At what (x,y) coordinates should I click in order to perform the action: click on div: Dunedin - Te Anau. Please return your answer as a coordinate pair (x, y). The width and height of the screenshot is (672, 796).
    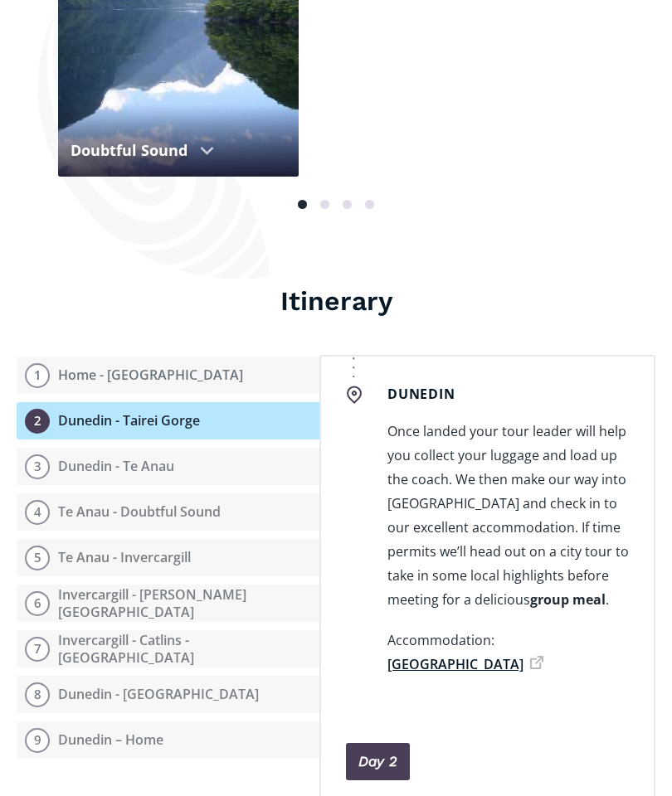
    Looking at the image, I should click on (116, 466).